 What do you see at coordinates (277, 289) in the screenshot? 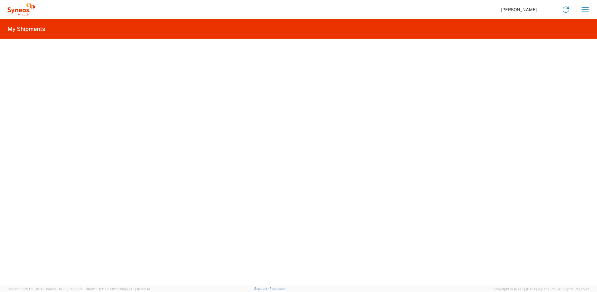
I see `a: Feedback` at bounding box center [277, 289].